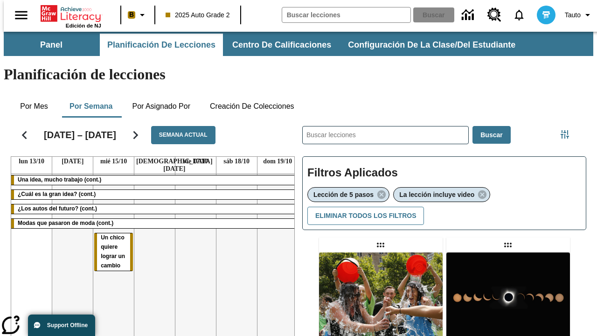  I want to click on input: Buscar lecciones, so click(386, 135).